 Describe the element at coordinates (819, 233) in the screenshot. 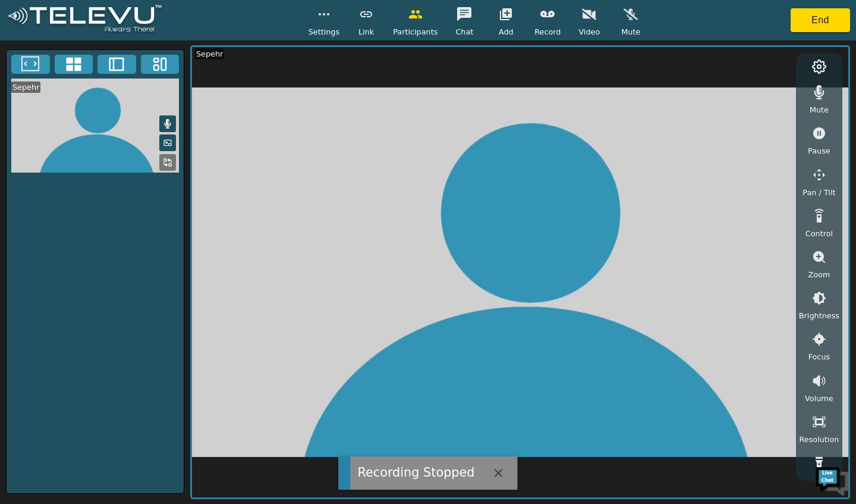

I see `span: Control` at that location.